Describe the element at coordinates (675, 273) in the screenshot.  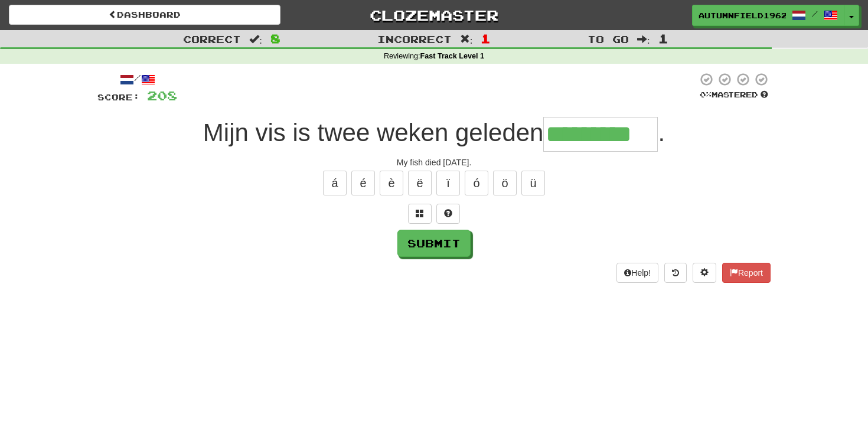
I see `button: Round history (alt+y)` at that location.